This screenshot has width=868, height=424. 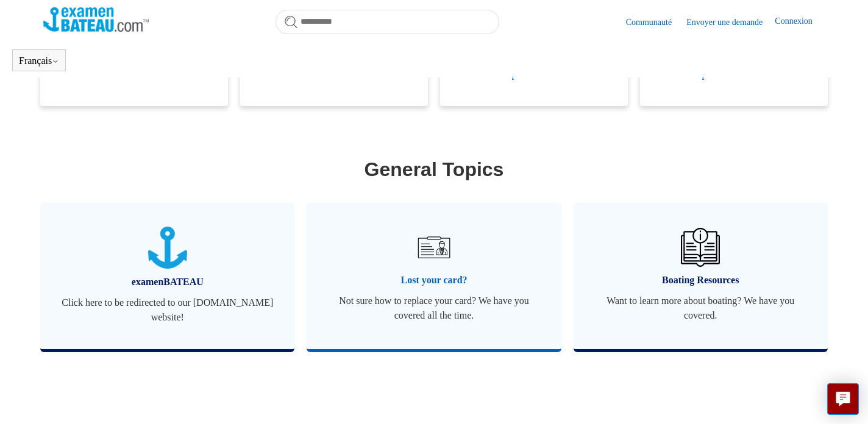 What do you see at coordinates (433, 309) in the screenshot?
I see `span: Not sure how to replace your card? We have you covered all the time.` at bounding box center [433, 309].